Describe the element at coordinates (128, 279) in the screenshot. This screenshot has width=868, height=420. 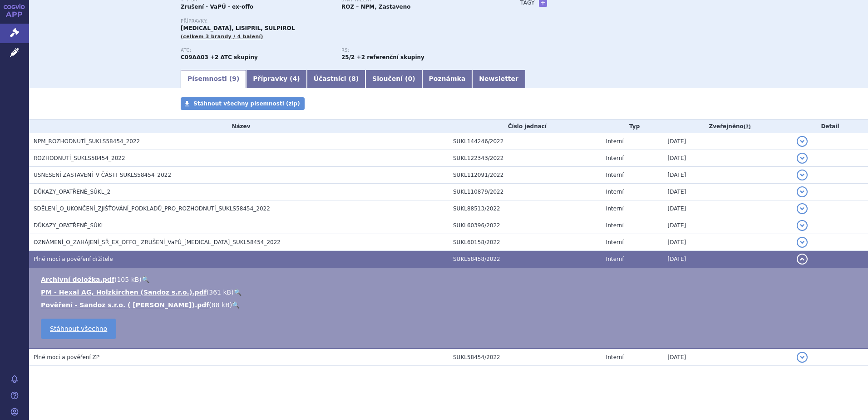
I see `span: 105 kB` at that location.